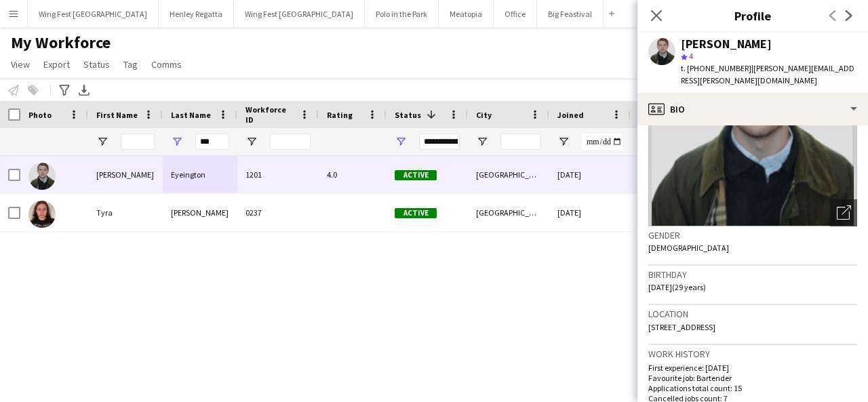 This screenshot has width=868, height=402. Describe the element at coordinates (270, 115) in the screenshot. I see `span: Workforce ID` at that location.